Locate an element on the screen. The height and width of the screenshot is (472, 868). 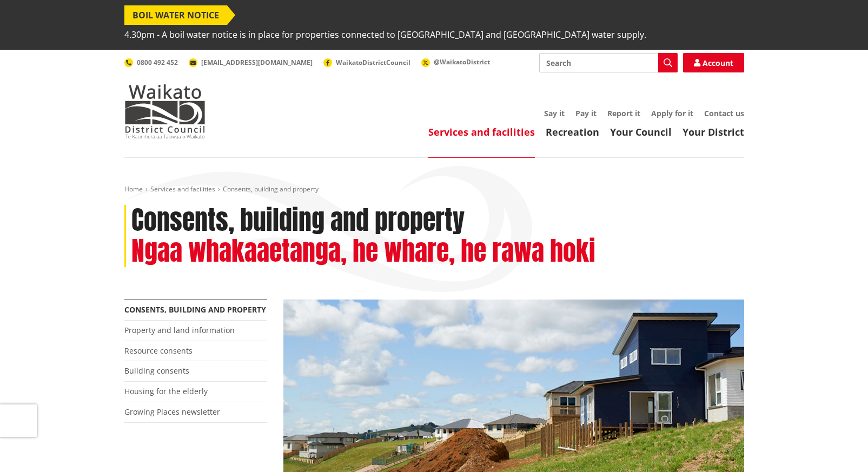
h1: Consents, building and property is located at coordinates (298, 220).